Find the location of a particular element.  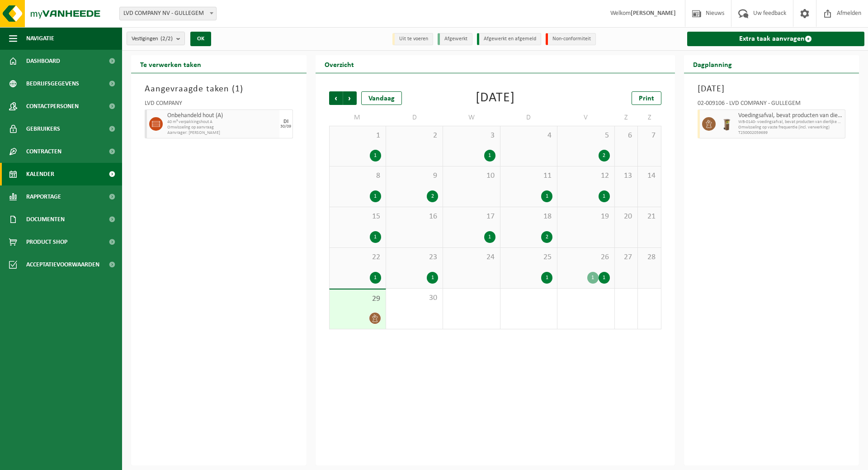

span: 20 is located at coordinates (626, 217).